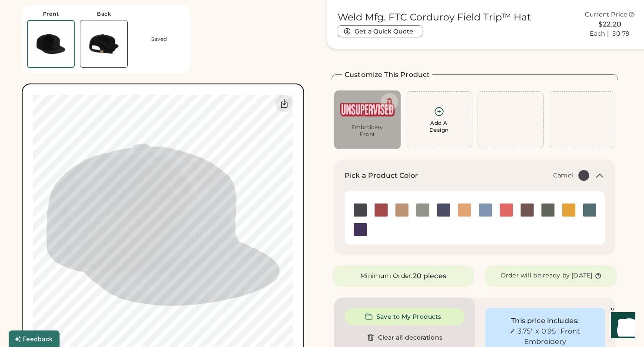 The height and width of the screenshot is (347, 644). Describe the element at coordinates (569, 210) in the screenshot. I see `div: Sun` at that location.